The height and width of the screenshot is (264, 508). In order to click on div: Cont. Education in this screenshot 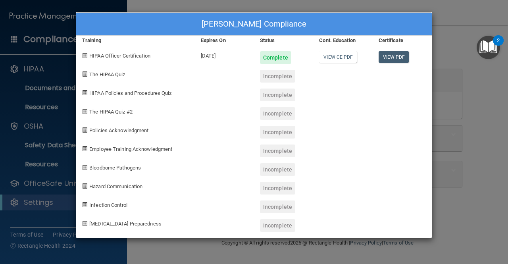, I will do `click(342, 40)`.